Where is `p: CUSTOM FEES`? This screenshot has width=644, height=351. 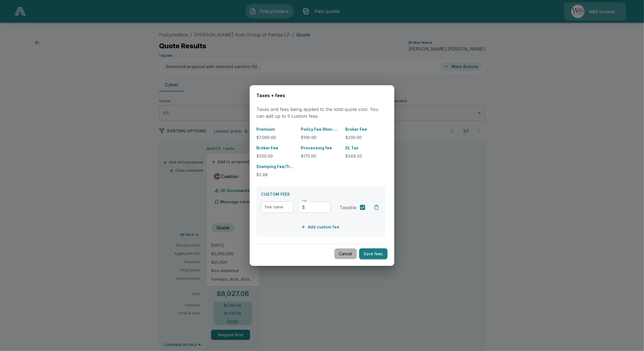 p: CUSTOM FEES is located at coordinates (321, 194).